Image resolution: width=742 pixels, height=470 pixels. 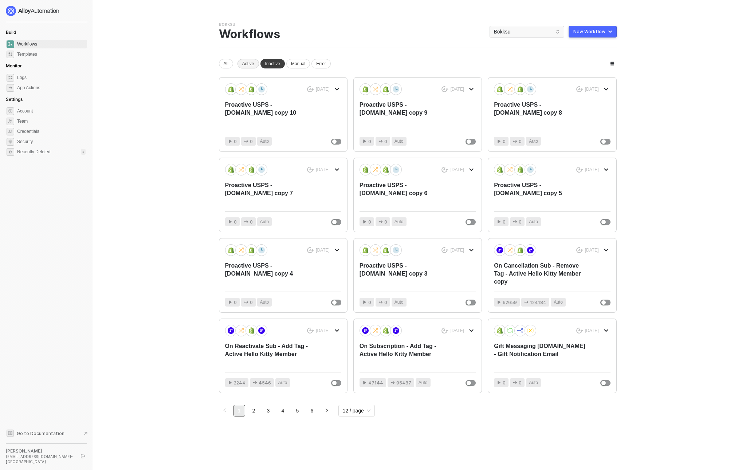 I want to click on span: security, so click(x=10, y=142).